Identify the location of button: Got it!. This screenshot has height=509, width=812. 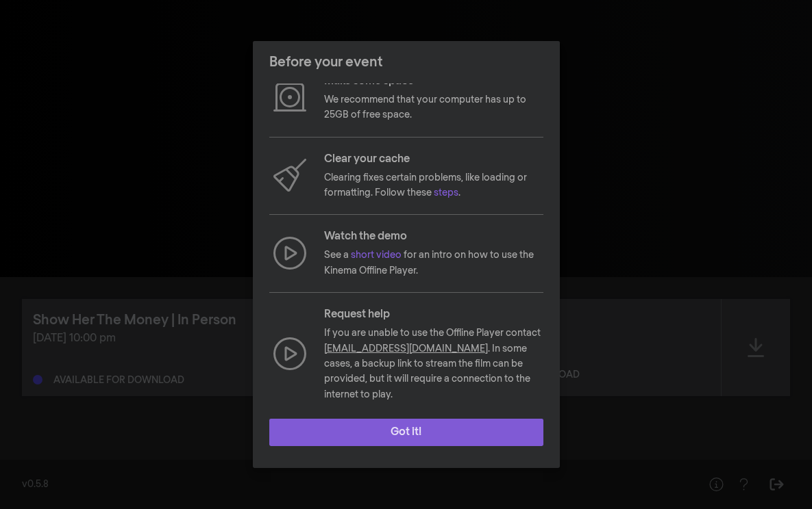
(406, 433).